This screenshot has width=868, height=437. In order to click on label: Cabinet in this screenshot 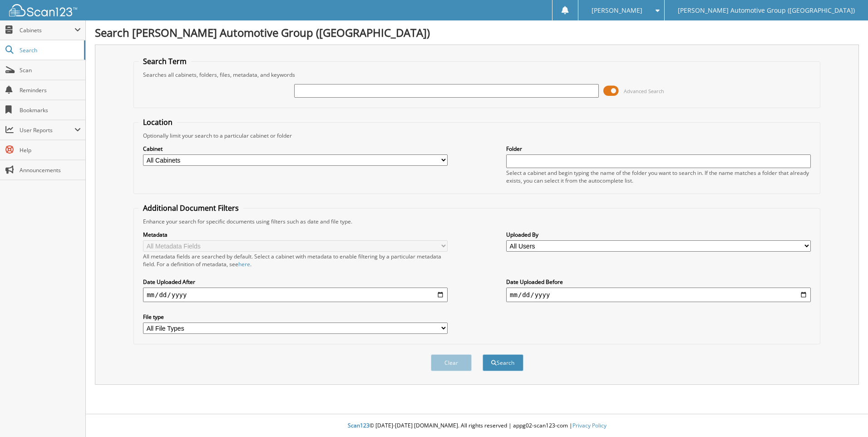, I will do `click(295, 148)`.